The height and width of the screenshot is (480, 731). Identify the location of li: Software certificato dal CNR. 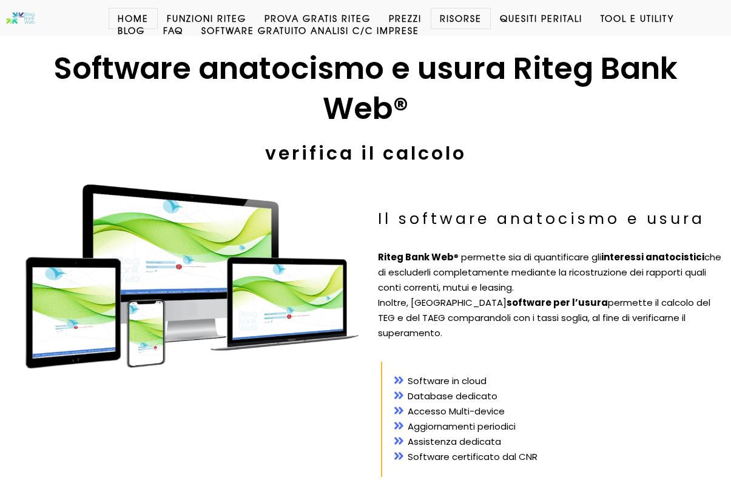
(552, 457).